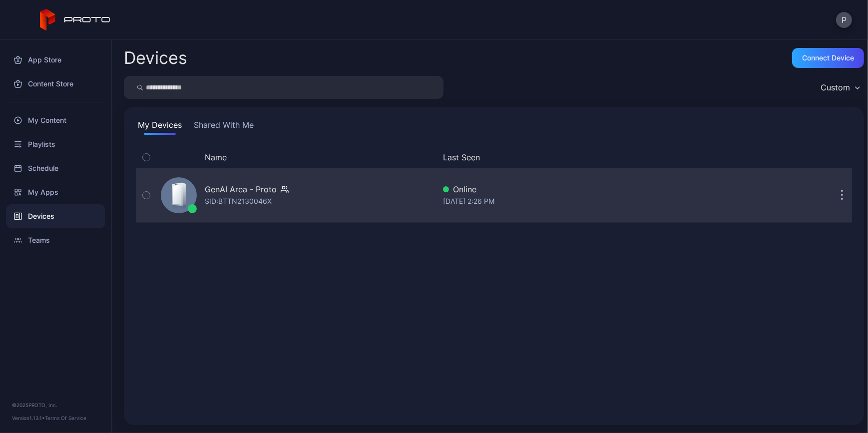  I want to click on div: App Store, so click(55, 60).